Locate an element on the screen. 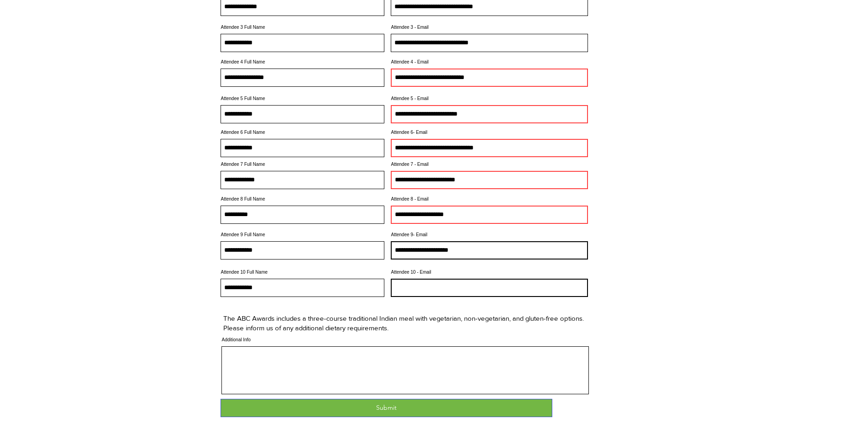 The image size is (868, 429). button: Submit is located at coordinates (387, 409).